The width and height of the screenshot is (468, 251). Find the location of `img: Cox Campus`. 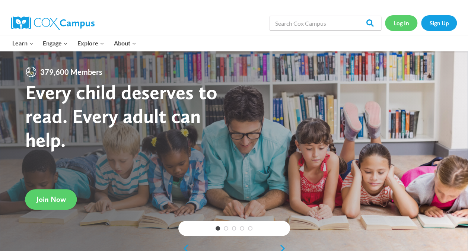

img: Cox Campus is located at coordinates (53, 23).